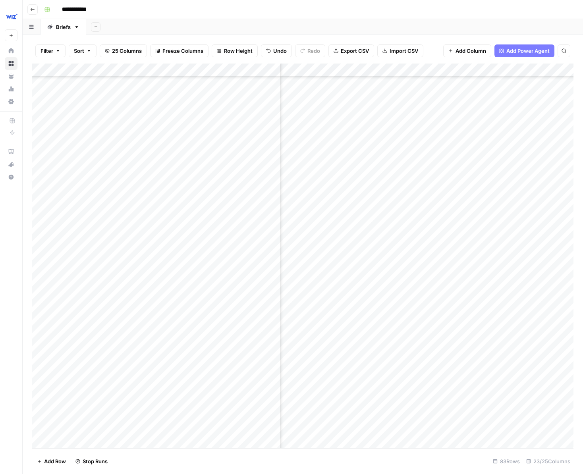 The image size is (583, 474). What do you see at coordinates (127, 51) in the screenshot?
I see `span: 25 Columns` at bounding box center [127, 51].